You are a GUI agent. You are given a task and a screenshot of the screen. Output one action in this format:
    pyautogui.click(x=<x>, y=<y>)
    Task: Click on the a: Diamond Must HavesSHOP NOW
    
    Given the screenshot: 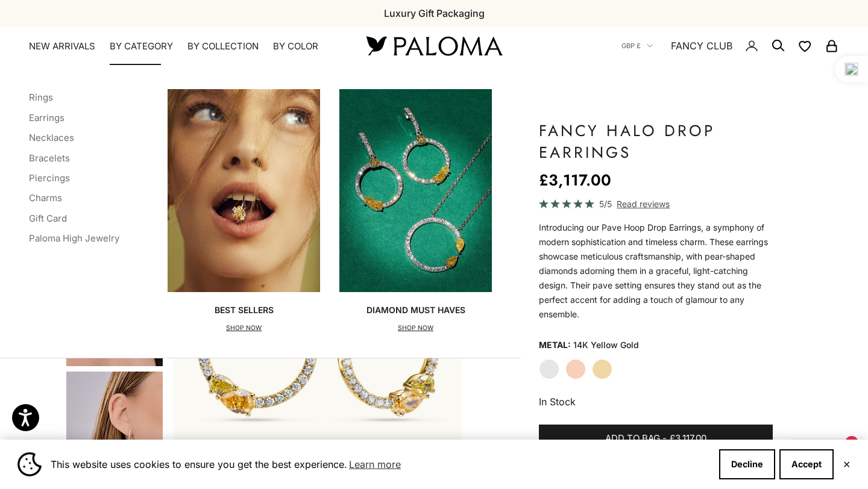 What is the action you would take?
    pyautogui.click(x=415, y=212)
    